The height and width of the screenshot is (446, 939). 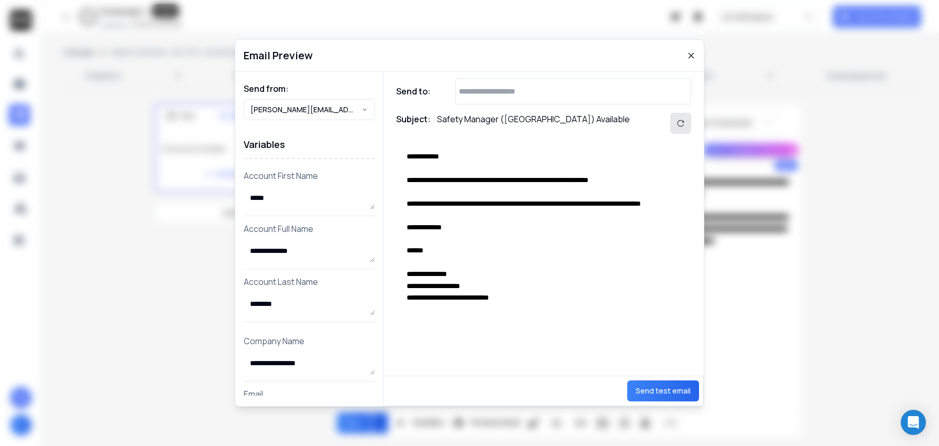 I want to click on h1: Subject:, so click(x=414, y=123).